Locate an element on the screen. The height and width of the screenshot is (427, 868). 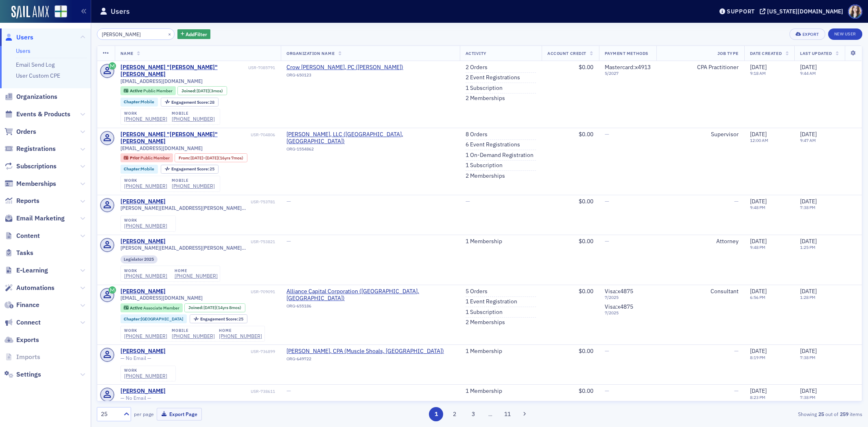
span: Orders is located at coordinates (26, 132).